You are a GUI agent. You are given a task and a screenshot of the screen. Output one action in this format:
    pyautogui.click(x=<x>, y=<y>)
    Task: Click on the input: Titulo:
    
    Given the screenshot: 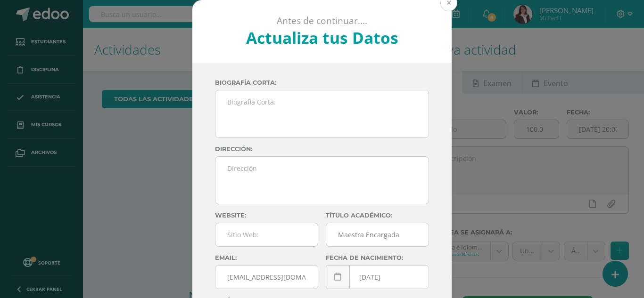 What is the action you would take?
    pyautogui.click(x=377, y=234)
    